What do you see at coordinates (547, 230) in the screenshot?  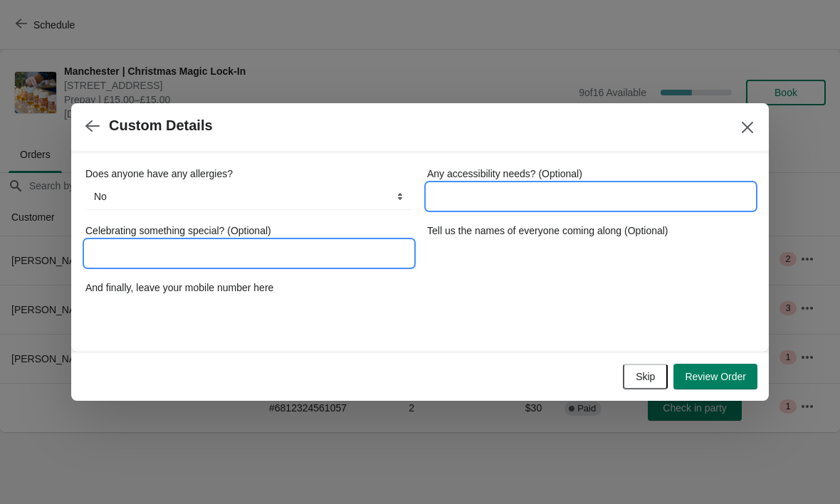 I see `label: Tell us the names of everyone coming along (Optional)` at bounding box center [547, 230].